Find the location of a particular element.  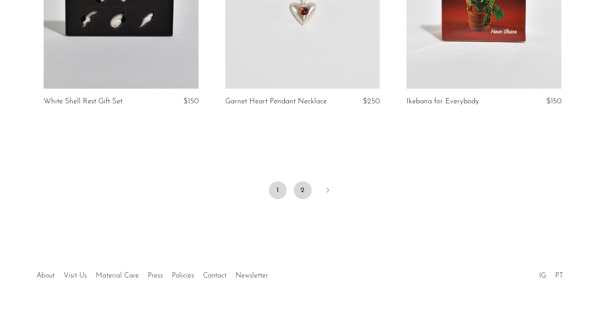

a: Policies is located at coordinates (183, 276).